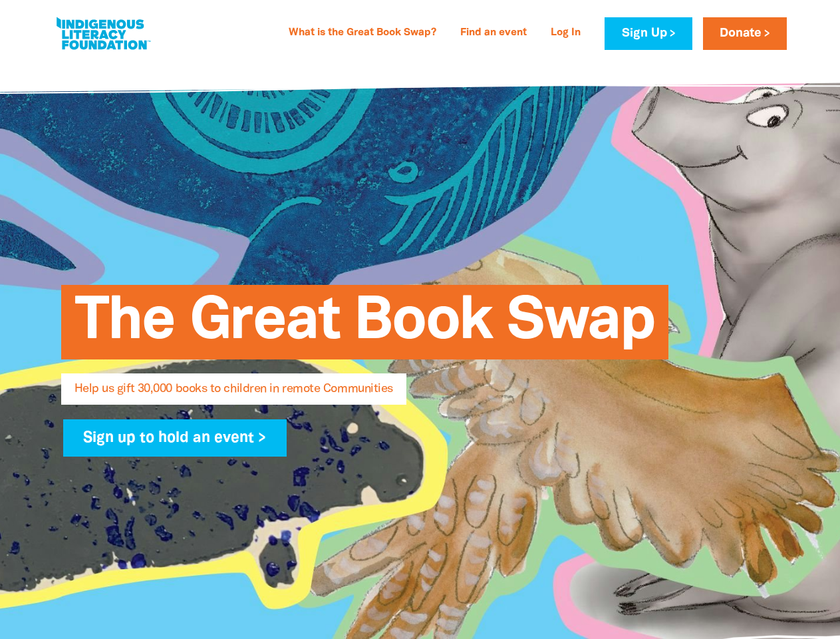 Image resolution: width=840 pixels, height=639 pixels. I want to click on a: Log In, so click(565, 34).